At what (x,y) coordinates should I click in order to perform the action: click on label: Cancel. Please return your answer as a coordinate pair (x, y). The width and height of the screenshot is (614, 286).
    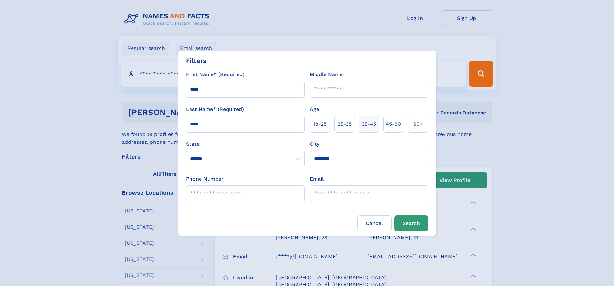
    Looking at the image, I should click on (374, 223).